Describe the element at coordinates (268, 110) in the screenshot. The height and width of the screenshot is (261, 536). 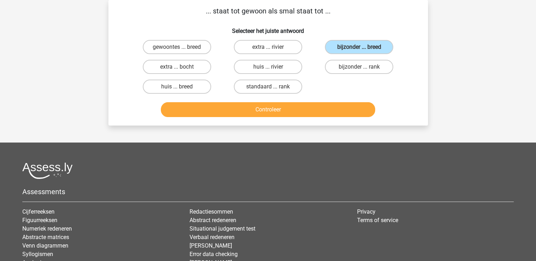
I see `button: Controleer` at that location.